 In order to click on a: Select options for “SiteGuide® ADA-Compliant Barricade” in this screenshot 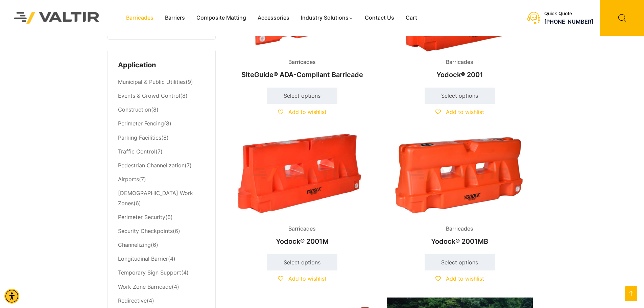, I will do `click(302, 96)`.